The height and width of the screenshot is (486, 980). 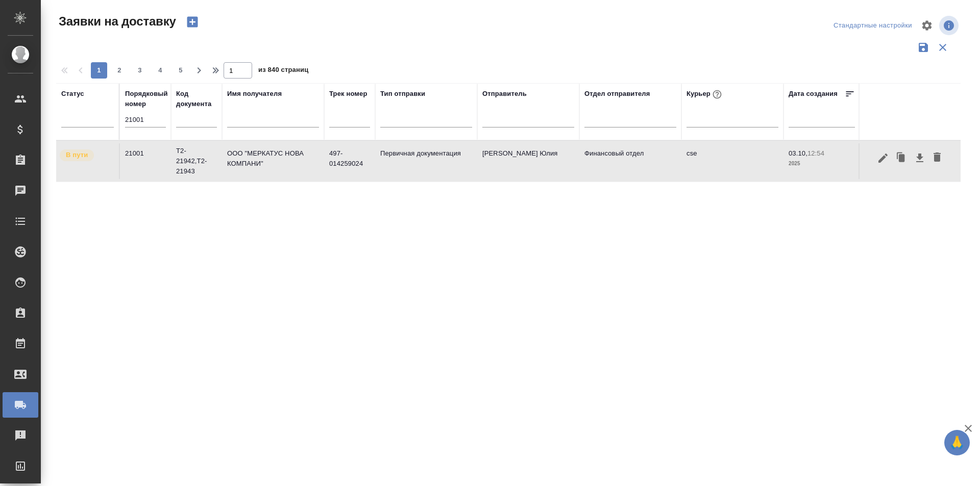 I want to click on button: Скачать, so click(x=920, y=158).